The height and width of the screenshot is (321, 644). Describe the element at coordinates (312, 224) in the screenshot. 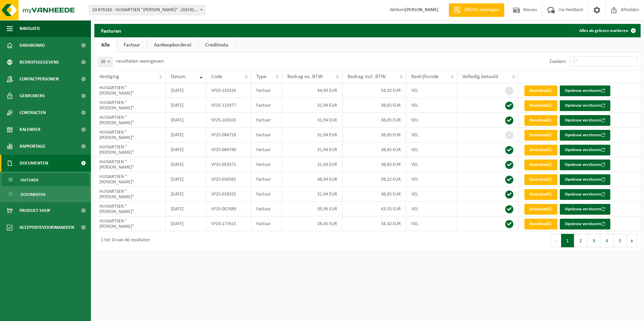

I see `td: 28,45 EUR` at that location.